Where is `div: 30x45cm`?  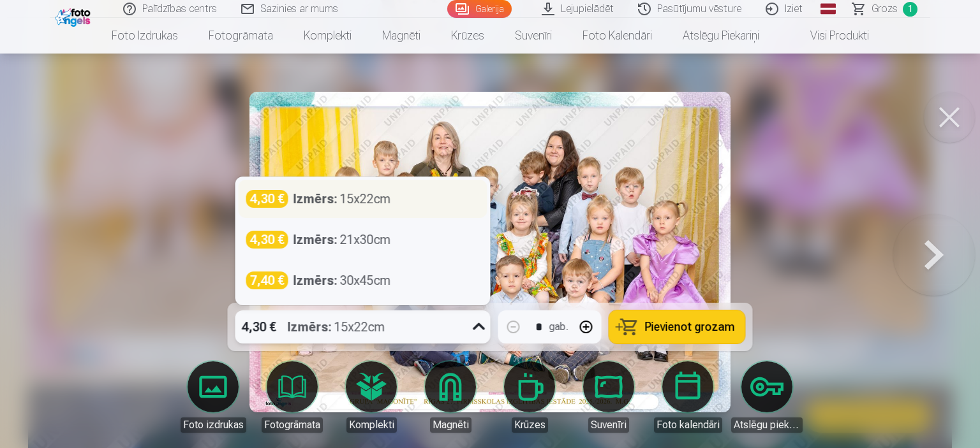 div: 30x45cm is located at coordinates (342, 280).